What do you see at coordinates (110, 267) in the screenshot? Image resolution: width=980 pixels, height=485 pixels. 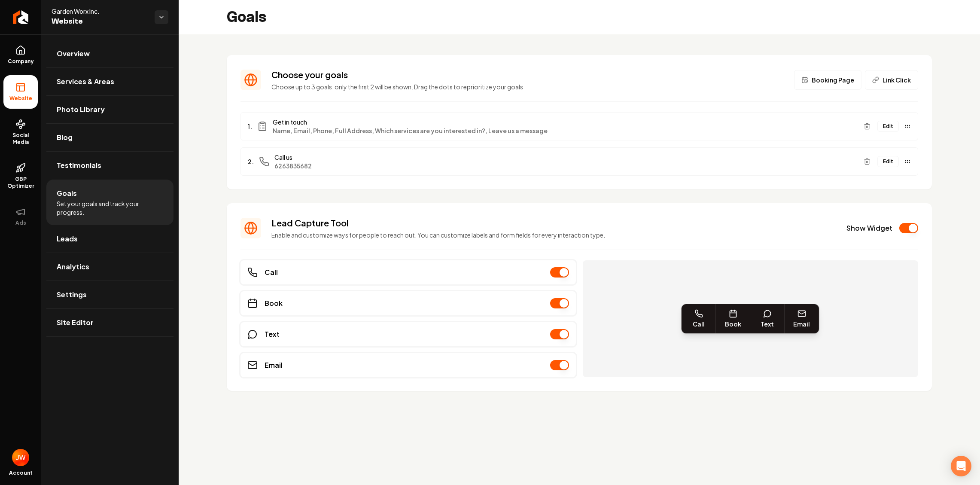 I see `a: Analytics` at bounding box center [110, 267].